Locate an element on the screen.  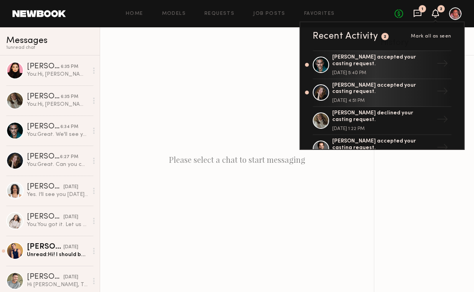
div: Recent Activity is located at coordinates (346, 36).